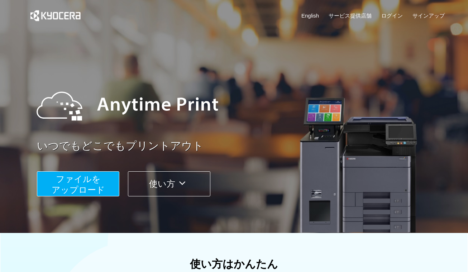  Describe the element at coordinates (243, 146) in the screenshot. I see `a: いつでもどこでもプリントアウト` at that location.